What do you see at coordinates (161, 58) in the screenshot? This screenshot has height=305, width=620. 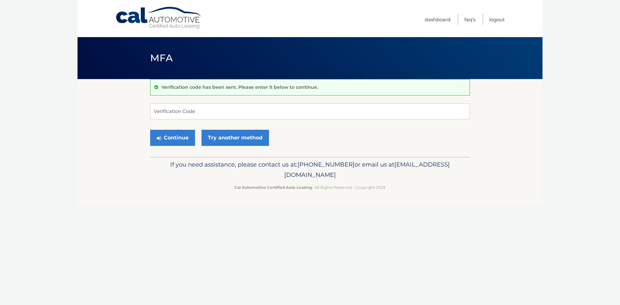 I see `span: MFA` at bounding box center [161, 58].